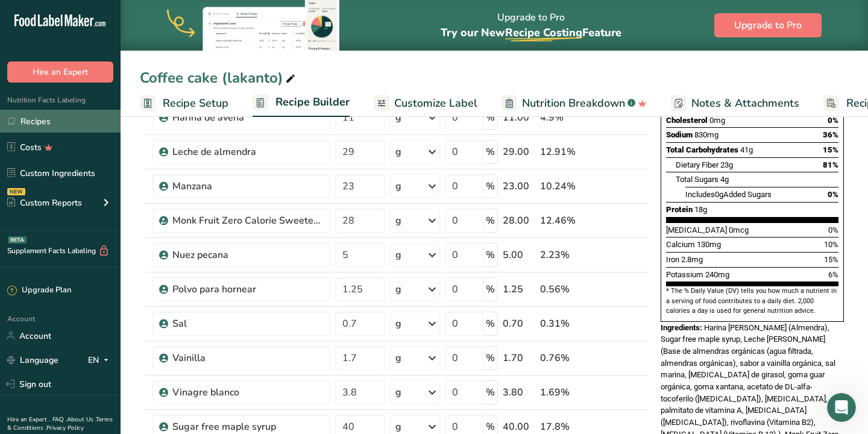 The width and height of the screenshot is (868, 434). Describe the element at coordinates (574, 103) in the screenshot. I see `a: Nutrition Breakdown` at that location.